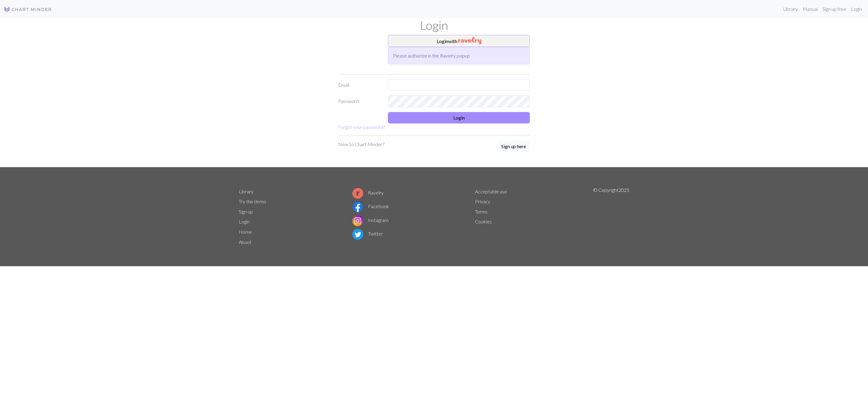 This screenshot has height=415, width=868. What do you see at coordinates (358, 235) in the screenshot?
I see `img: Twitter logo` at bounding box center [358, 235].